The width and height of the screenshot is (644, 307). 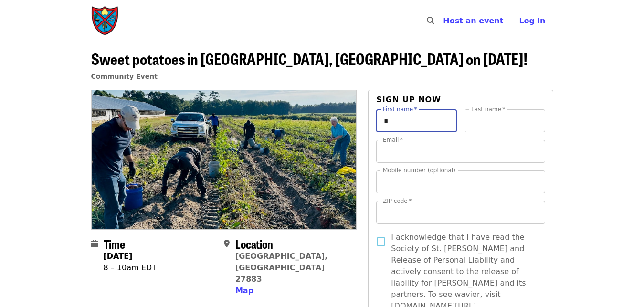 What do you see at coordinates (124, 76) in the screenshot?
I see `a: Community Event` at bounding box center [124, 76].